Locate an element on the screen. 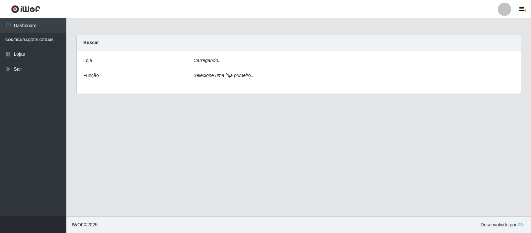 This screenshot has height=233, width=531. label: Loja is located at coordinates (88, 60).